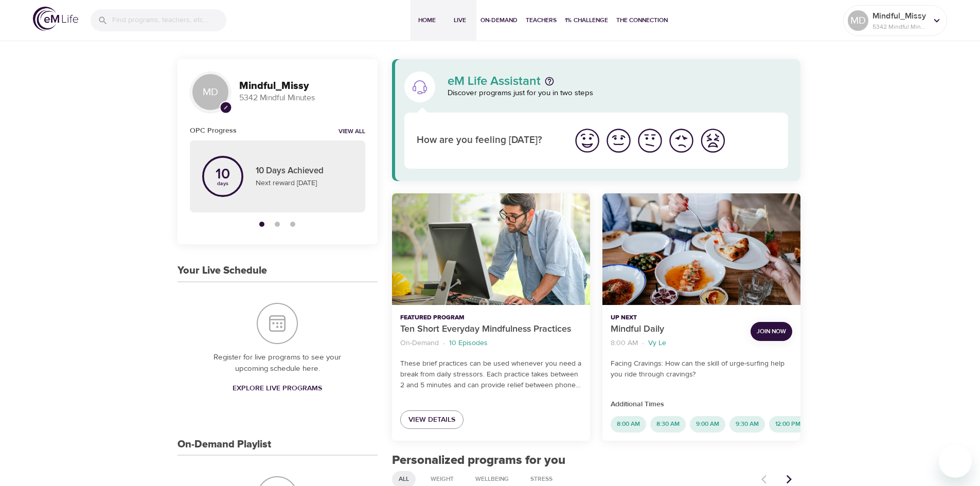 The height and width of the screenshot is (486, 980). I want to click on h2: Personalized programs for you, so click(596, 461).